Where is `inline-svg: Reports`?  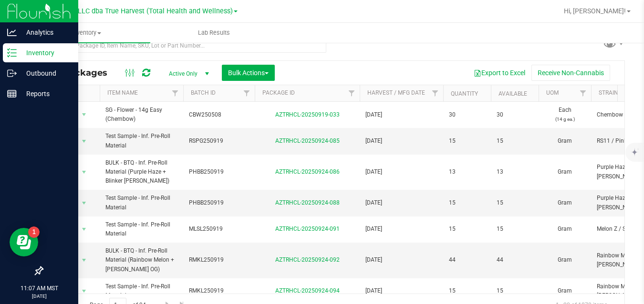 inline-svg: Reports is located at coordinates (12, 94).